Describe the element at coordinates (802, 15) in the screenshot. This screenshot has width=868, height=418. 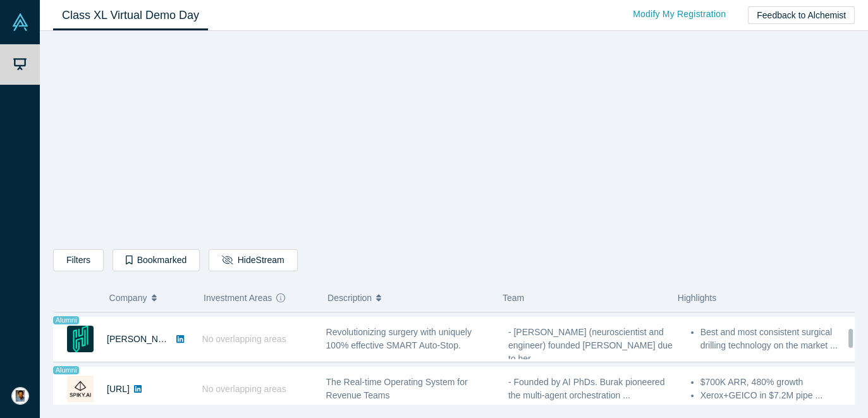
I see `button: Feedback to Alchemist` at that location.